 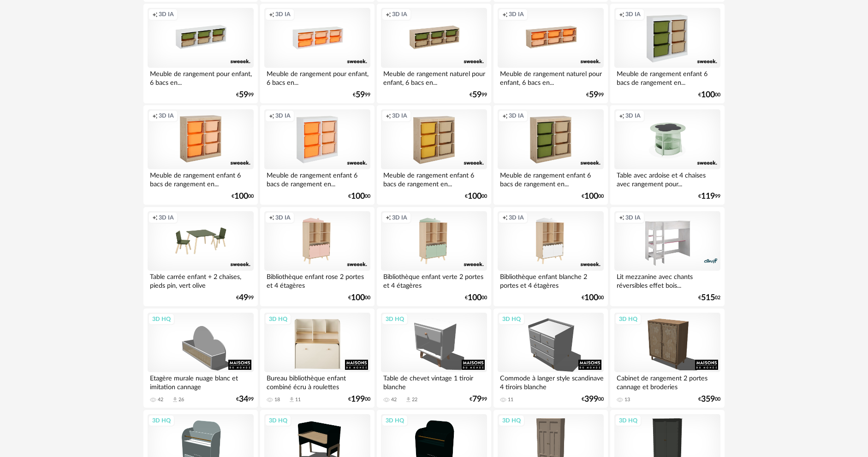 I want to click on a: Creation icon 3D IA Bibliothèque enfant blanche 2 portes et 4 étagères €10000, so click(x=551, y=257).